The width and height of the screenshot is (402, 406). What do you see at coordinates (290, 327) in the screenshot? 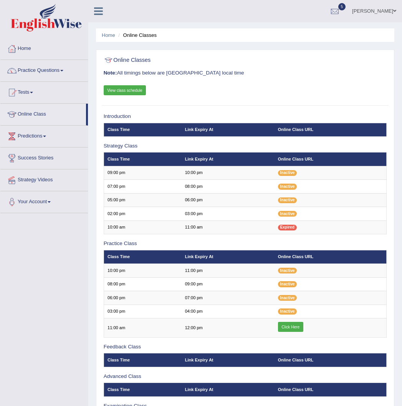
I see `a: Click Here` at bounding box center [290, 327].